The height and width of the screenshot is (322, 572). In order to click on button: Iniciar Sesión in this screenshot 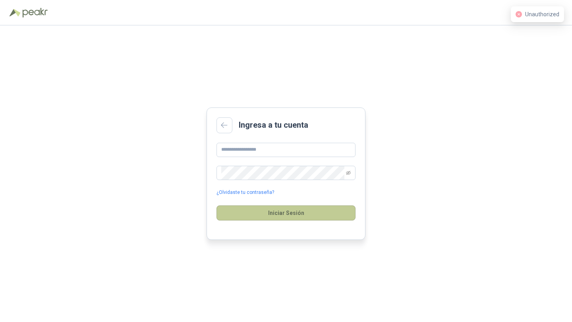, I will do `click(286, 213)`.